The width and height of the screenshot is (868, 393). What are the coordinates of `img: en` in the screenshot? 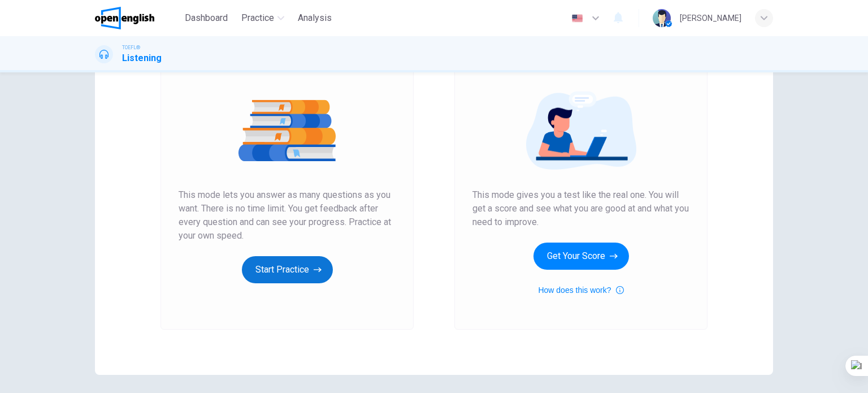 It's located at (577, 18).